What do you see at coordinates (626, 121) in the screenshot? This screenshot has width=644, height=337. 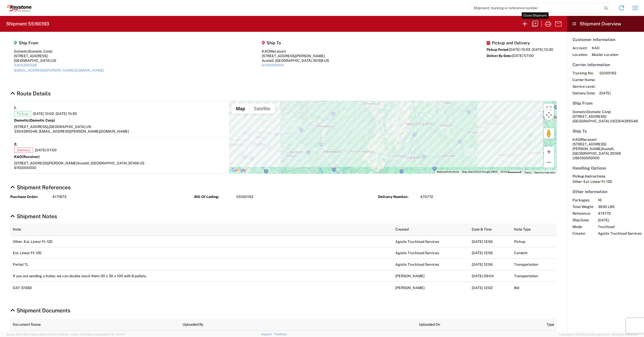 I see `span: 3304395548` at bounding box center [626, 121].